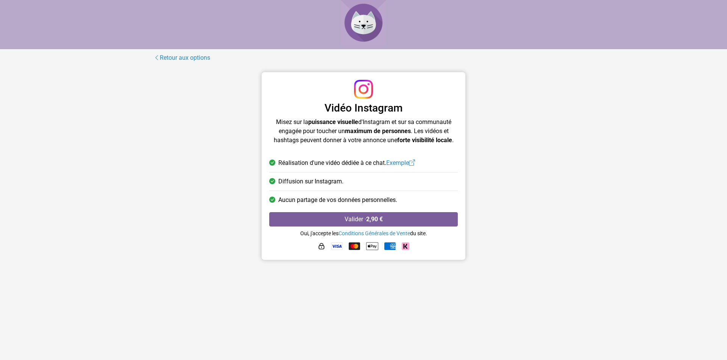 This screenshot has width=727, height=360. What do you see at coordinates (346, 163) in the screenshot?
I see `span: Réalisation d'une vidéo dédiée à ce chat.` at bounding box center [346, 163].